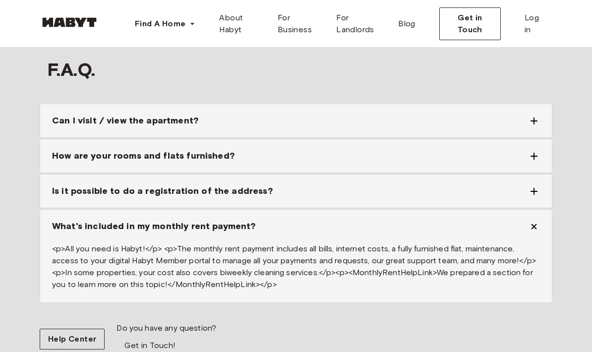  I want to click on span: Blog, so click(407, 24).